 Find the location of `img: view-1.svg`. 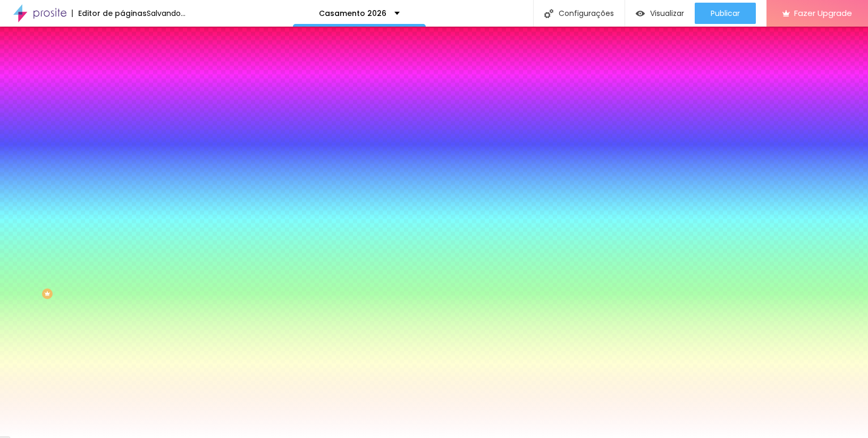

img: view-1.svg is located at coordinates (640, 14).